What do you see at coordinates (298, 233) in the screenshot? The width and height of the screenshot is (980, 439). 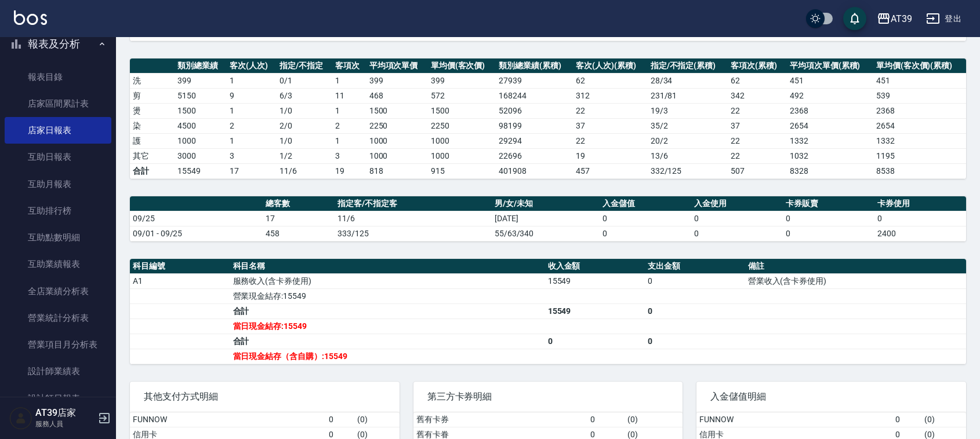 I see `td: 458` at bounding box center [298, 233].